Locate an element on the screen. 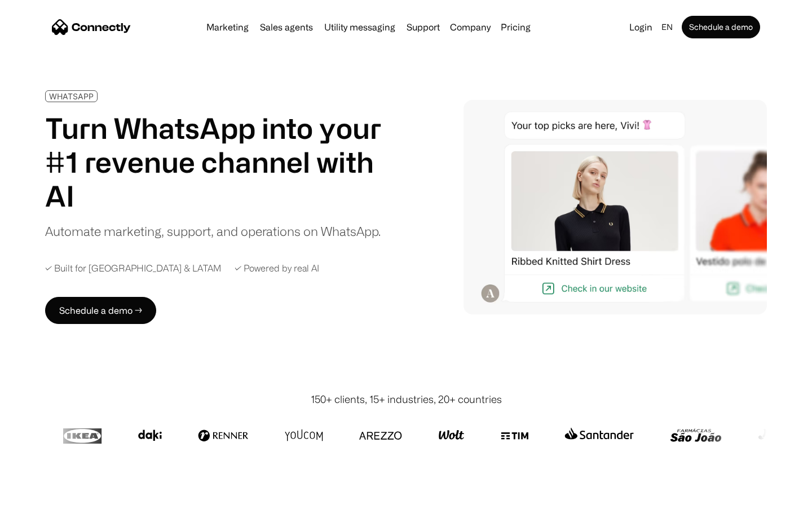 This screenshot has height=508, width=812. div: WHATSAPP is located at coordinates (71, 96).